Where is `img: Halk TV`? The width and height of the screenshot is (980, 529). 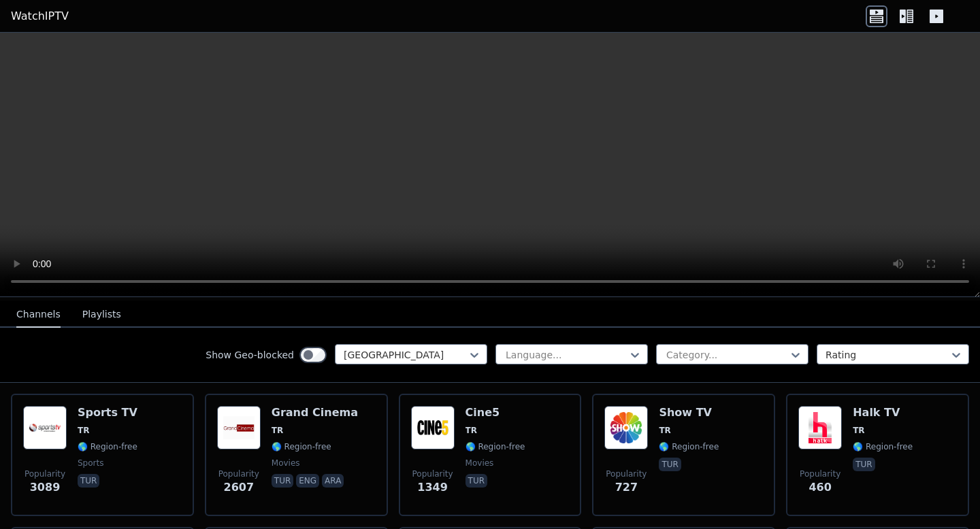
img: Halk TV is located at coordinates (820, 428).